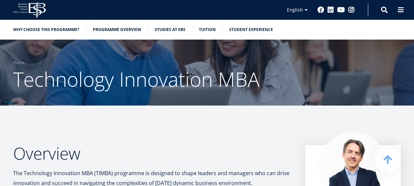 Image resolution: width=414 pixels, height=186 pixels. Describe the element at coordinates (136, 79) in the screenshot. I see `span: Technology Innovation MBA` at that location.